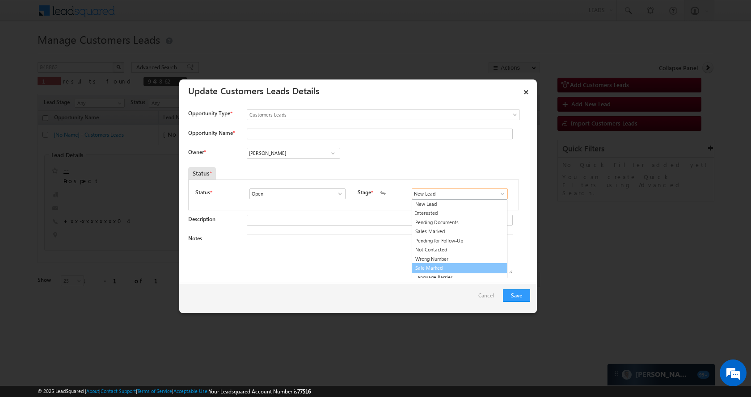 The height and width of the screenshot is (397, 751). Describe the element at coordinates (516, 296) in the screenshot. I see `button: Save` at that location.